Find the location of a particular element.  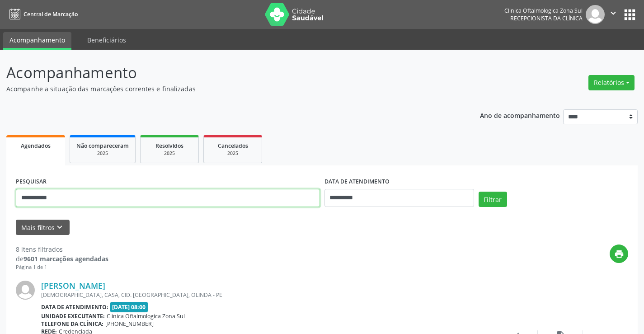

b: Unidade executante: is located at coordinates (73, 316).